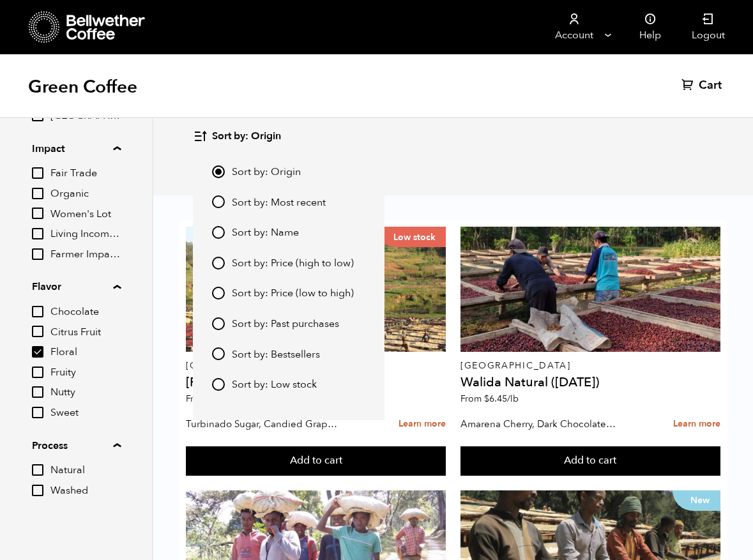  Describe the element at coordinates (37, 413) in the screenshot. I see `input: Sweet` at that location.